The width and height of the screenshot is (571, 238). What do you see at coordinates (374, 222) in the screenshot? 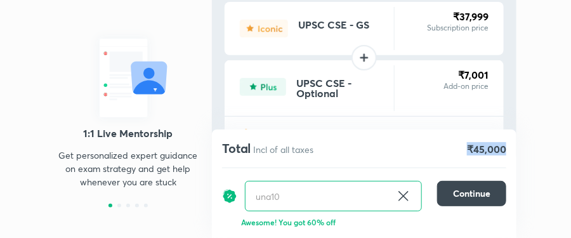
I see `p: Awesome! You got 60% off` at bounding box center [374, 222].